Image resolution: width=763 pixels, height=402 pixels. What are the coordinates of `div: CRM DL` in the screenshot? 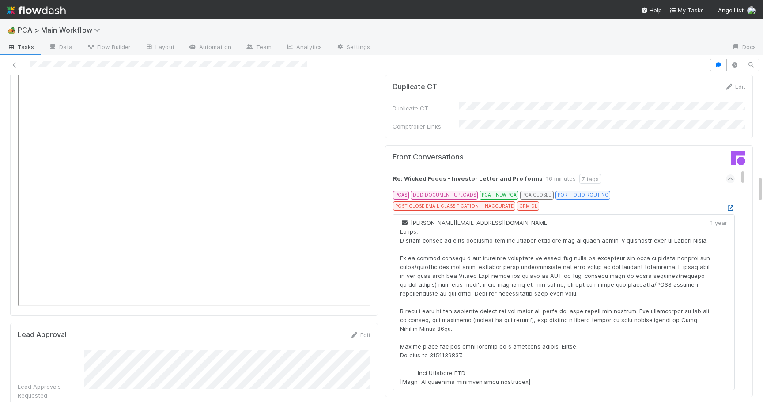 It's located at (528, 206).